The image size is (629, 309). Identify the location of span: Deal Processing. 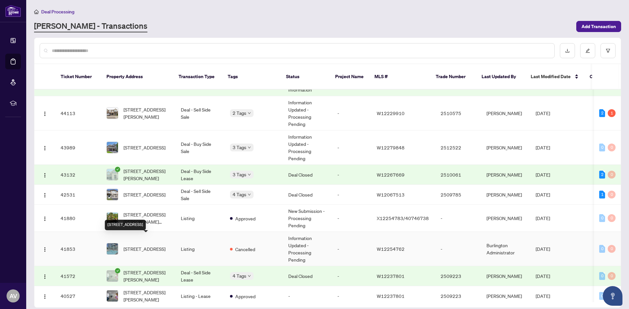
(58, 12).